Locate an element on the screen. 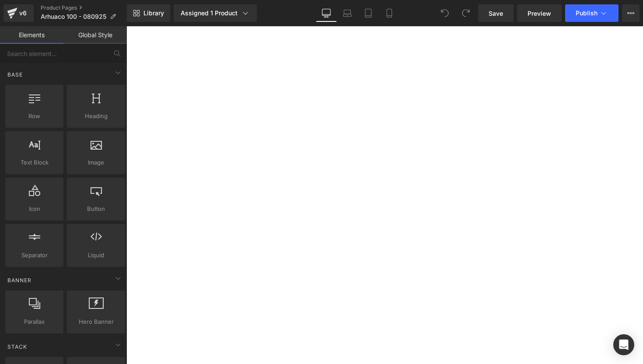 The width and height of the screenshot is (643, 364). div: Open Intercom Messenger is located at coordinates (624, 344).